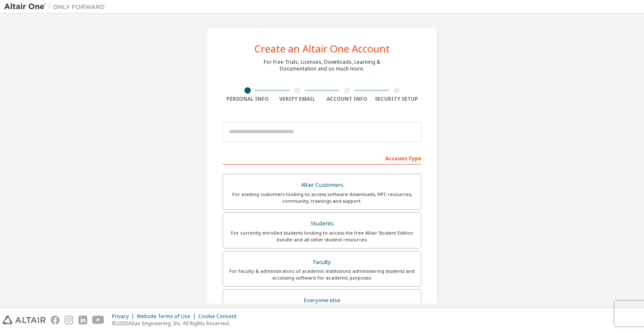 The height and width of the screenshot is (332, 644). Describe the element at coordinates (98, 320) in the screenshot. I see `img: youtube.svg` at that location.